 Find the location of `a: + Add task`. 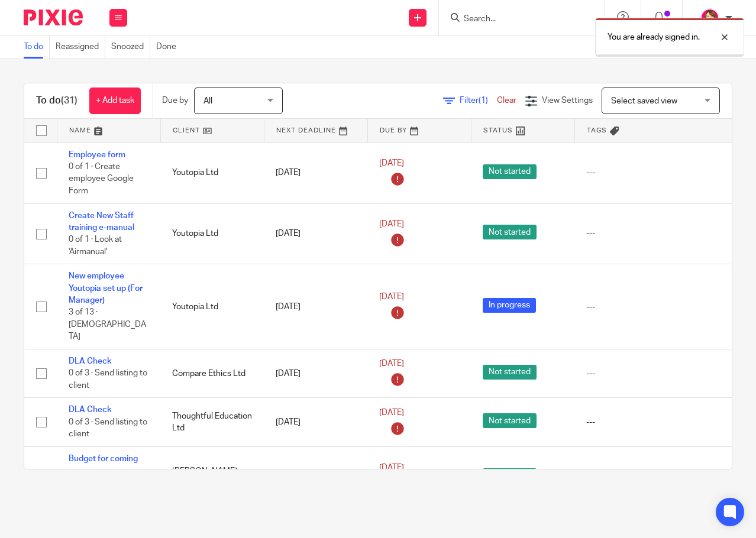

a: + Add task is located at coordinates (115, 101).